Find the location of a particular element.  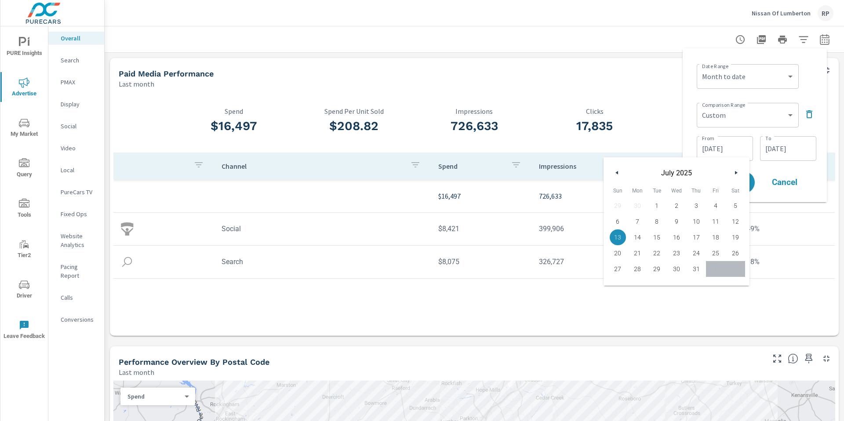

button: 15 is located at coordinates (657, 237).